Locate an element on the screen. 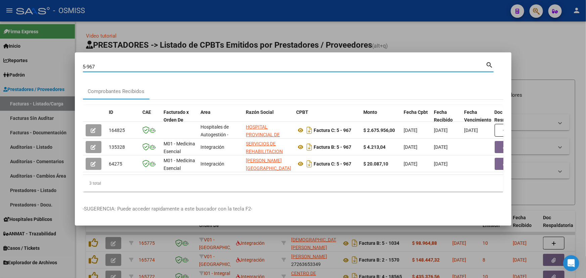 This screenshot has width=586, height=278. datatable-header-cell: Monto is located at coordinates (381, 120).